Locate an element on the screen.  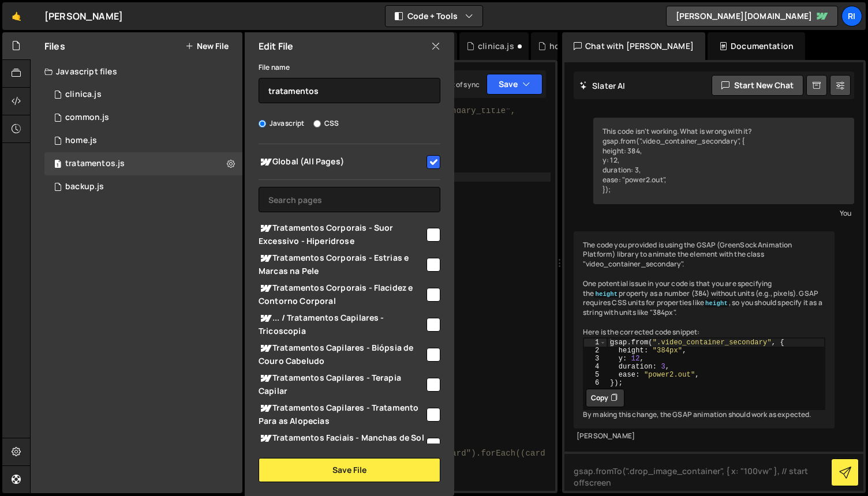
button: Code + Tools is located at coordinates (434, 16).